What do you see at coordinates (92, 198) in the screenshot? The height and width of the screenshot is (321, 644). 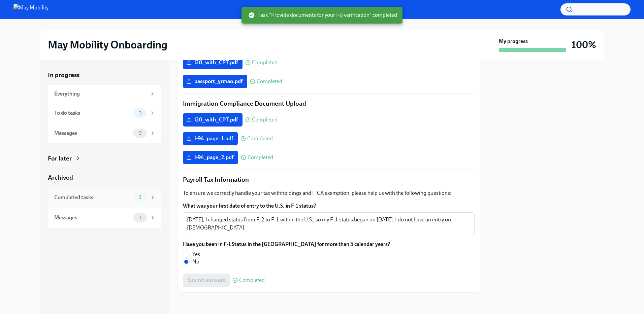 I see `div: Completed tasks` at bounding box center [92, 198].